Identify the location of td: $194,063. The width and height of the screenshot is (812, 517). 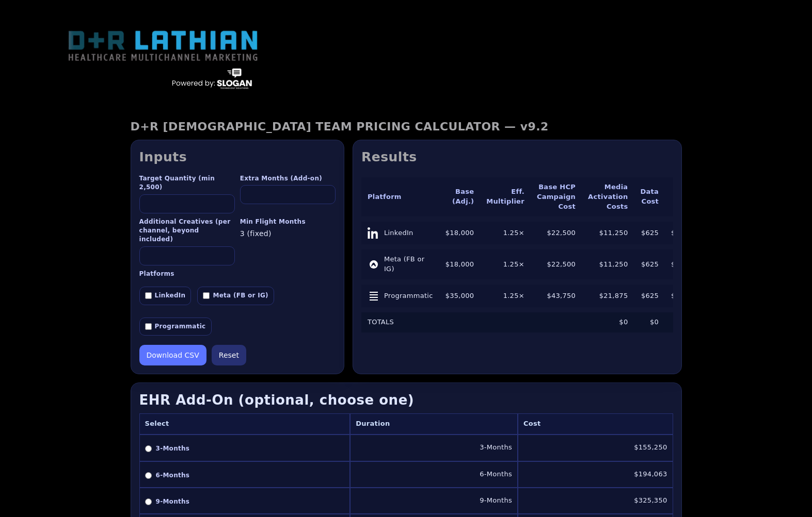
(595, 474).